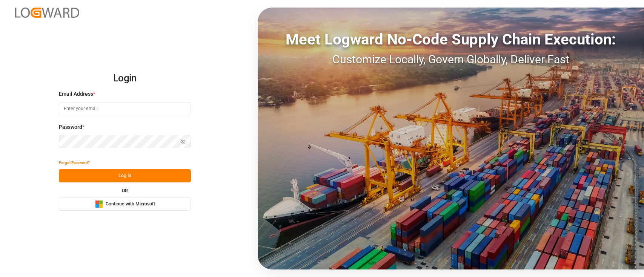  Describe the element at coordinates (47, 13) in the screenshot. I see `img: Logward_new_orange.png` at that location.